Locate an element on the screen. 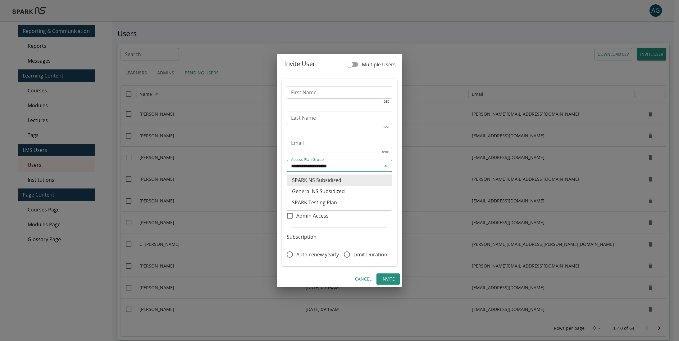 The height and width of the screenshot is (341, 679). button: Cancel is located at coordinates (363, 279).